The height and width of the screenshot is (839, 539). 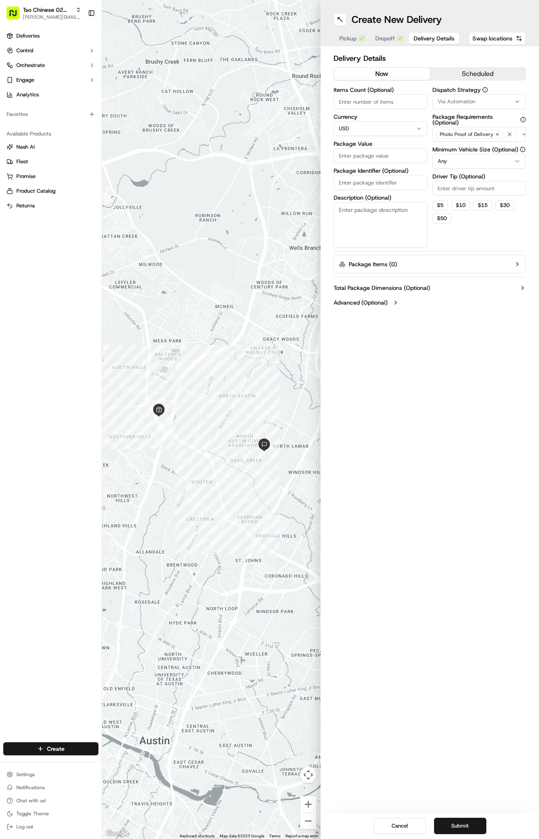 I want to click on button: Keyboard shortcuts, so click(x=197, y=837).